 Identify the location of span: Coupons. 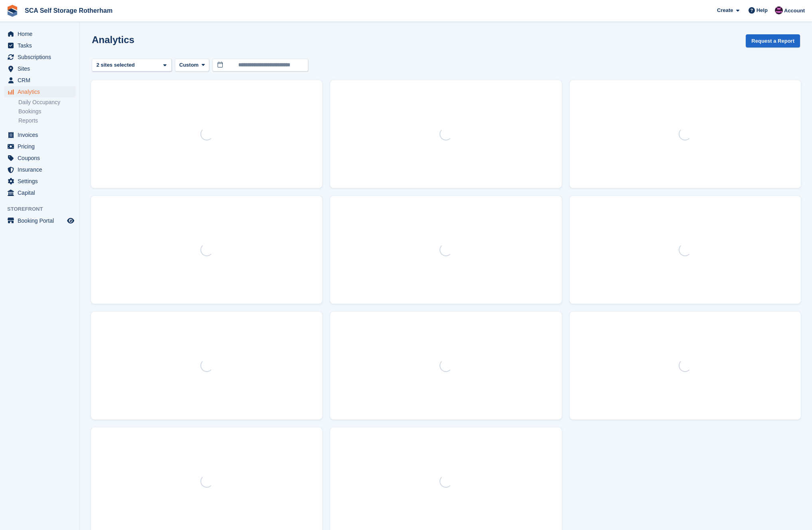
(41, 158).